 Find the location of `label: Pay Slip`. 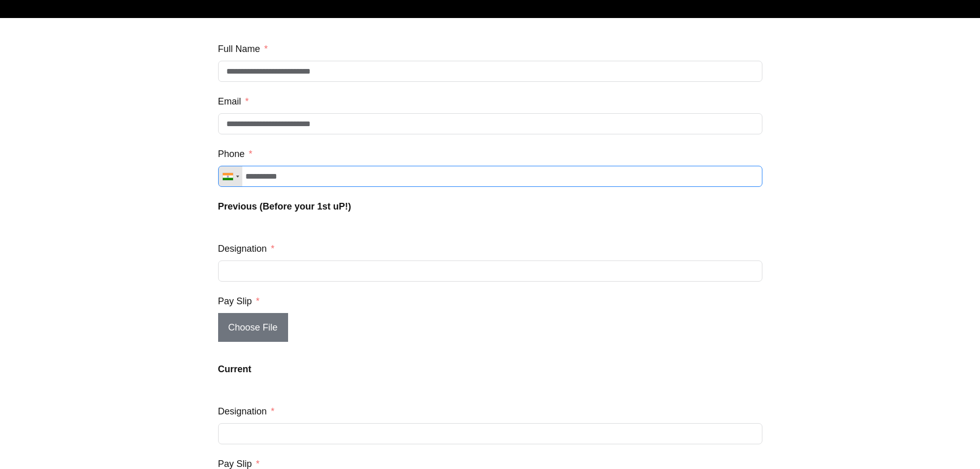

label: Pay Slip is located at coordinates (238, 301).